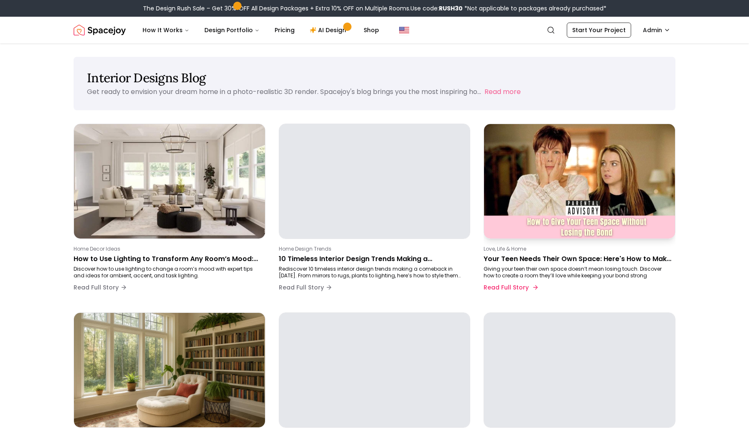 The width and height of the screenshot is (749, 434). Describe the element at coordinates (232, 30) in the screenshot. I see `button: Design Portfolio` at that location.